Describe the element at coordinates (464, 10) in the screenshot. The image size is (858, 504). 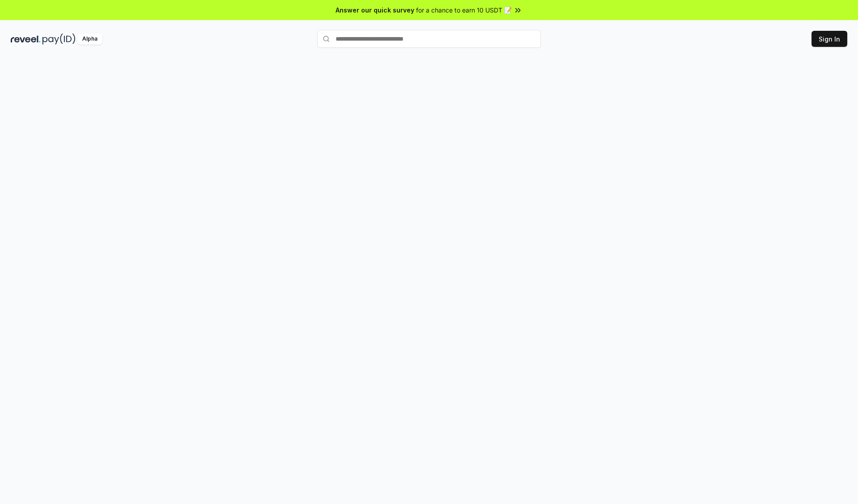
I see `span: for a chance to earn 10 USDT 📝` at that location.